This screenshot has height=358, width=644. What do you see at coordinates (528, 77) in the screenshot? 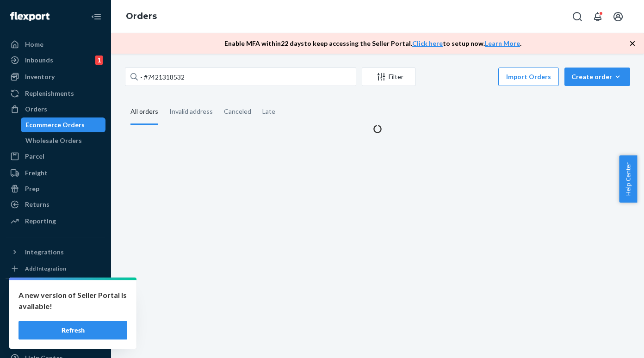
I see `button: Import Orders` at bounding box center [528, 77].